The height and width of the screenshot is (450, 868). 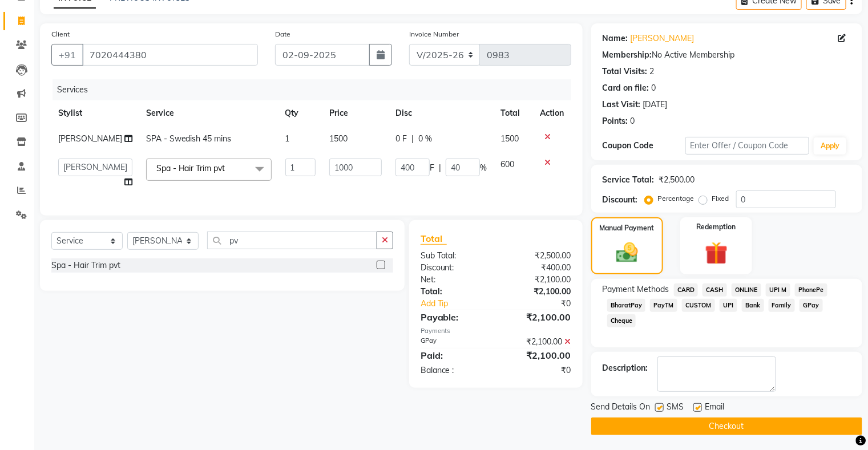 I want to click on label: Redemption, so click(x=717, y=227).